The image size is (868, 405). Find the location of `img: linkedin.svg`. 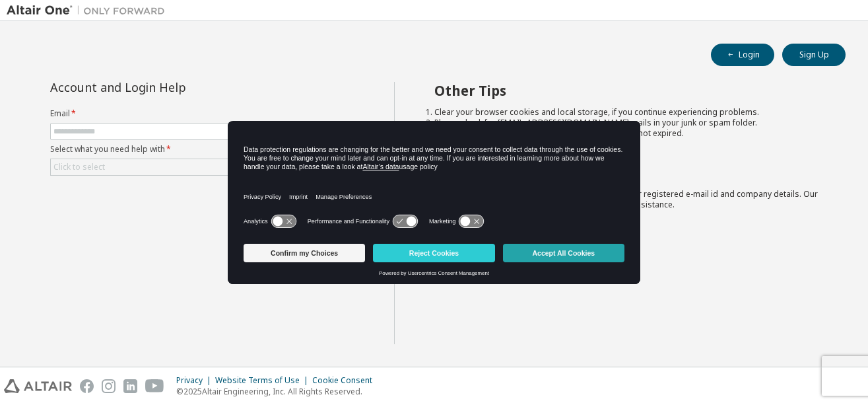

img: linkedin.svg is located at coordinates (130, 386).